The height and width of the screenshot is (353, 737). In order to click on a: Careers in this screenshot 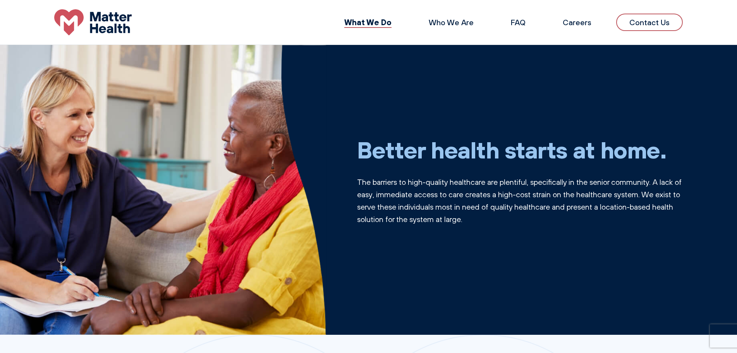, I will do `click(577, 22)`.